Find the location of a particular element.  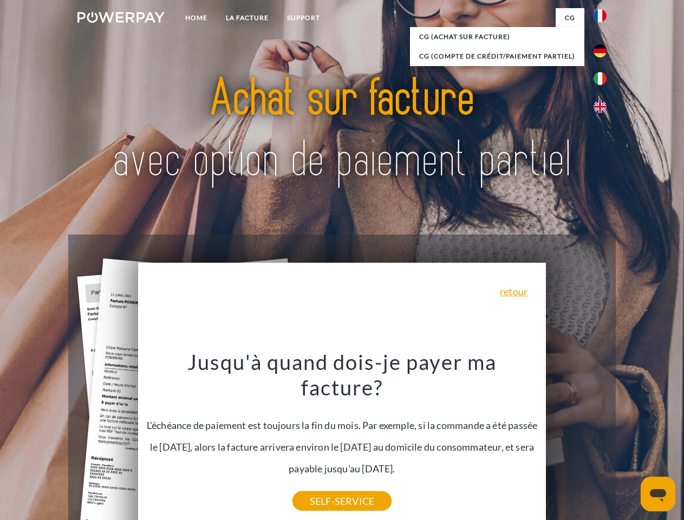

a: Support is located at coordinates (303, 18).